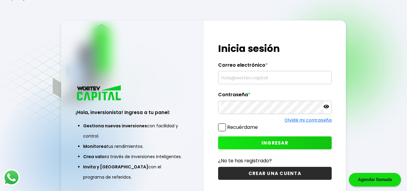 This screenshot has height=191, width=407. I want to click on button: CREAR UNA CUENTA, so click(275, 173).